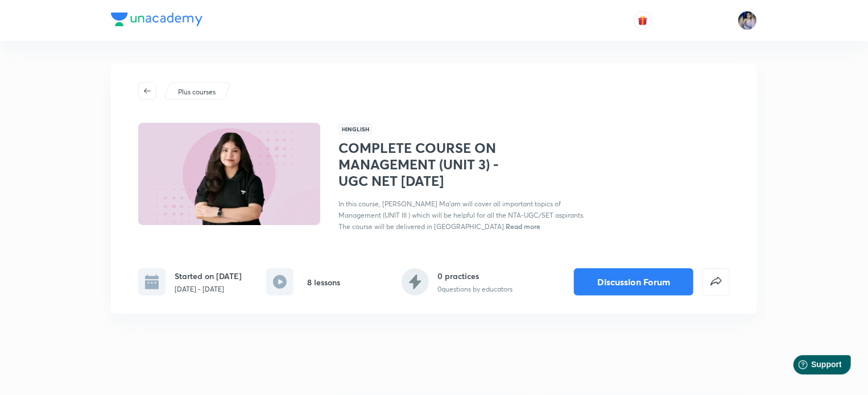  What do you see at coordinates (156, 19) in the screenshot?
I see `img: Company Logo` at bounding box center [156, 19].